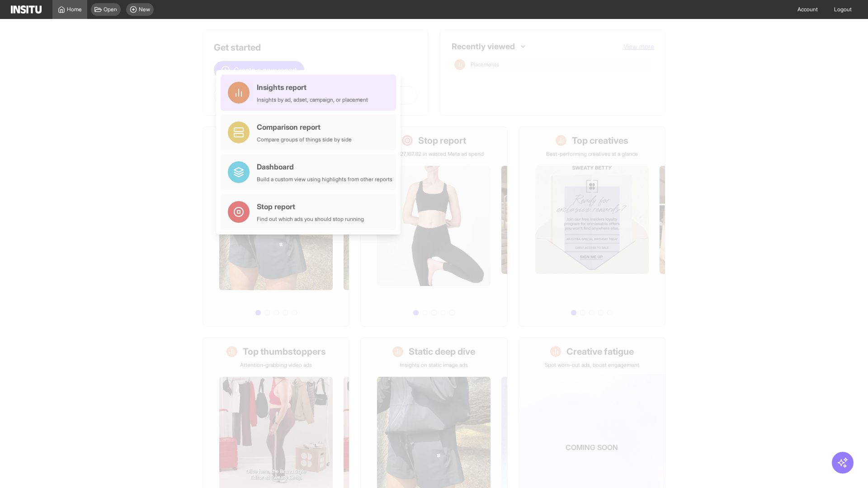  Describe the element at coordinates (312, 87) in the screenshot. I see `div: Insights report` at that location.